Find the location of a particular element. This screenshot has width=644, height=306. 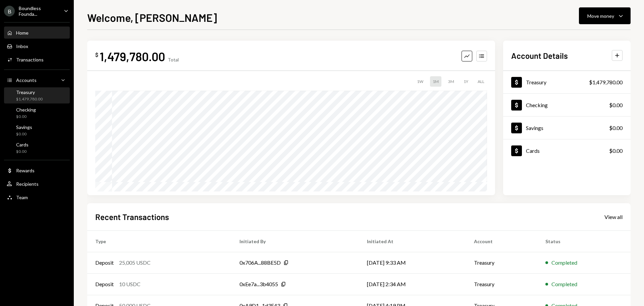

div: 1W is located at coordinates (420, 81).